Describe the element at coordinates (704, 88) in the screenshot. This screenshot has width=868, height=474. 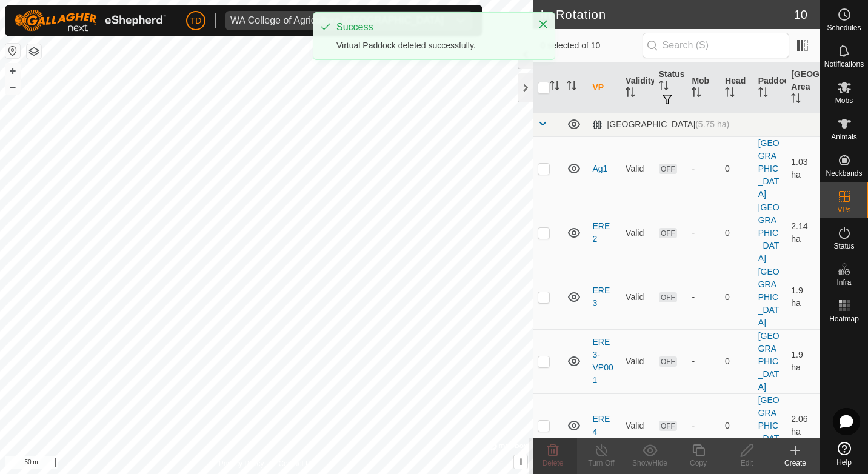
I see `th: Mob` at that location.